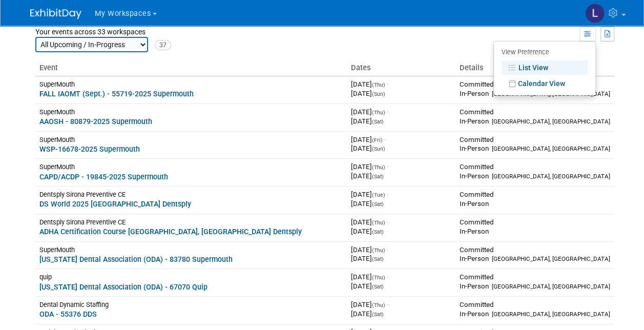  What do you see at coordinates (377, 140) in the screenshot?
I see `span: (Fri)` at bounding box center [377, 140].